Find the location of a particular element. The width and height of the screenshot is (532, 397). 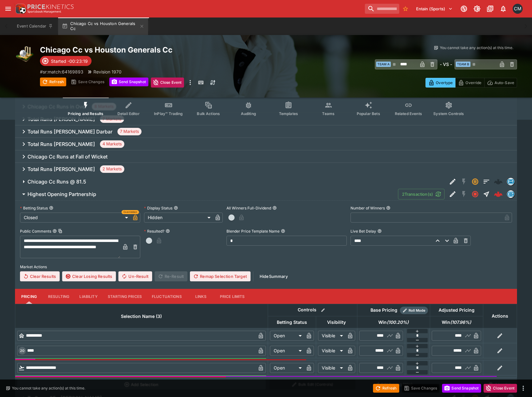

button: Clear Losing Results is located at coordinates (89, 276).